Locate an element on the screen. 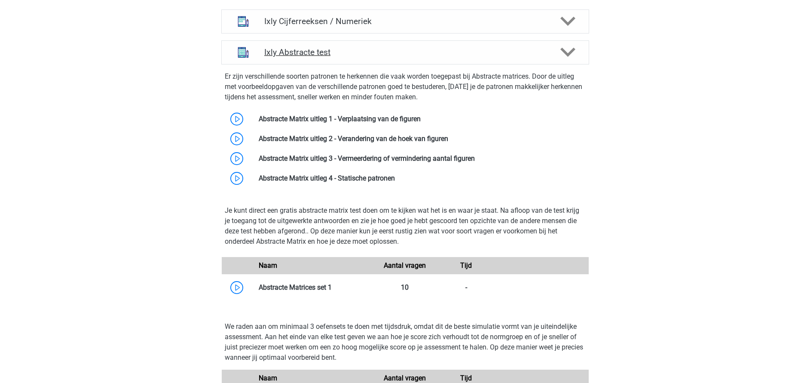  div: Aantal vragen is located at coordinates (405, 266).